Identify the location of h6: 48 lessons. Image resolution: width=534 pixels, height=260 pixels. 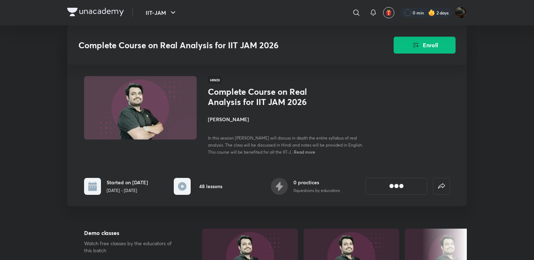
(211, 186).